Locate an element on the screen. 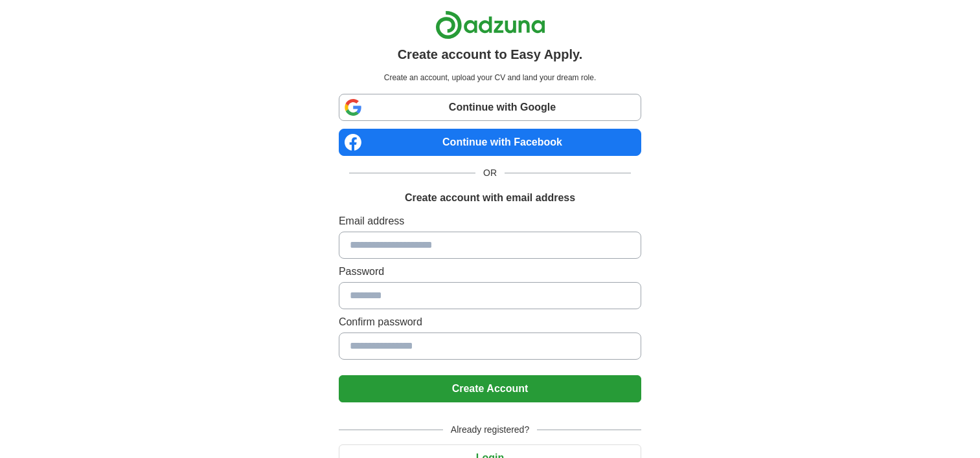  label: Confirm password is located at coordinates (490, 322).